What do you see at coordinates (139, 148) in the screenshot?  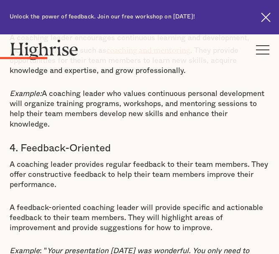 I see `h3: 4. Feedback-Oriented` at bounding box center [139, 148].